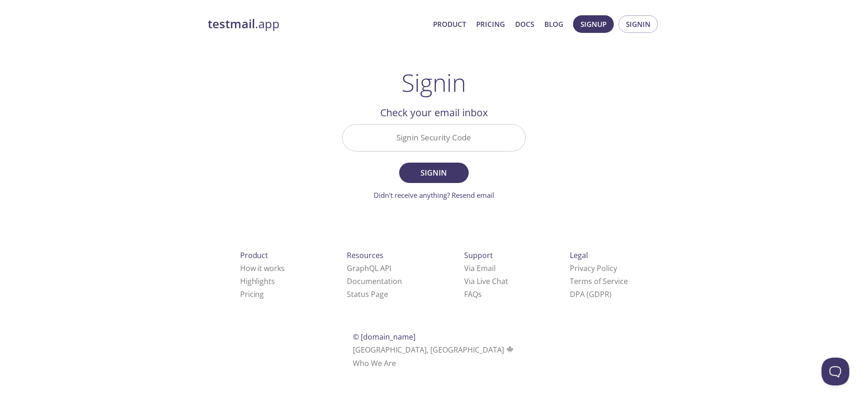  I want to click on span: Resources, so click(365, 255).